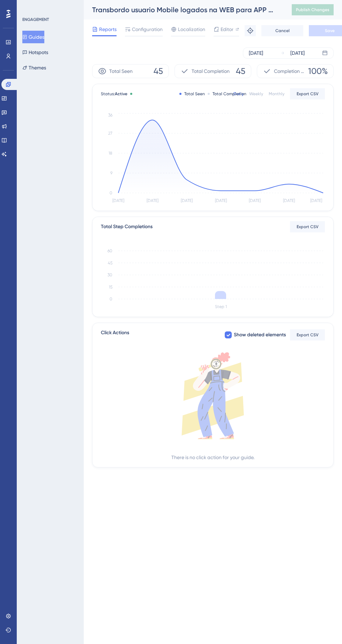 The image size is (342, 644). Describe the element at coordinates (227, 30) in the screenshot. I see `span: Editor` at that location.